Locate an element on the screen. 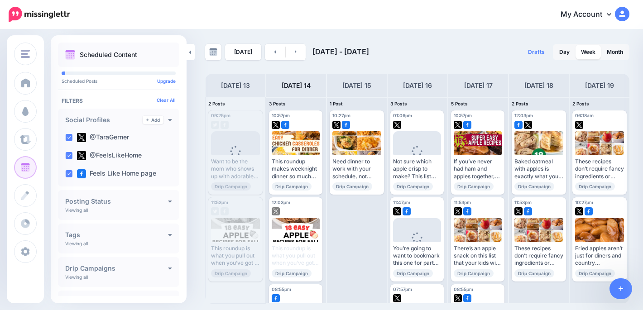 The height and width of the screenshot is (310, 643). img: Missinglettr is located at coordinates (39, 14).